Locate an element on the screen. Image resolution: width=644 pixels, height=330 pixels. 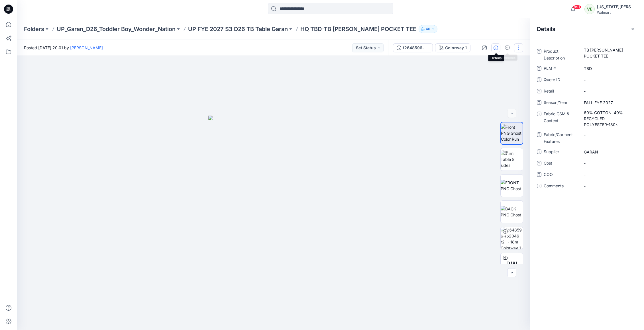
span: Supplier is located at coordinates (561, 152).